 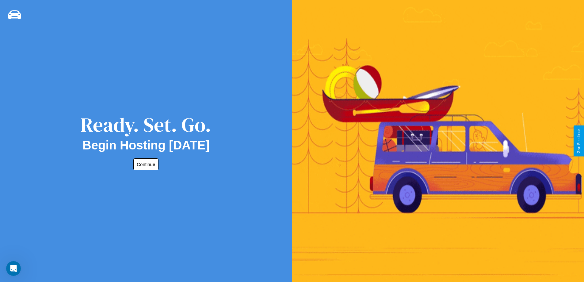 I want to click on div: Give Feedback, so click(x=579, y=141).